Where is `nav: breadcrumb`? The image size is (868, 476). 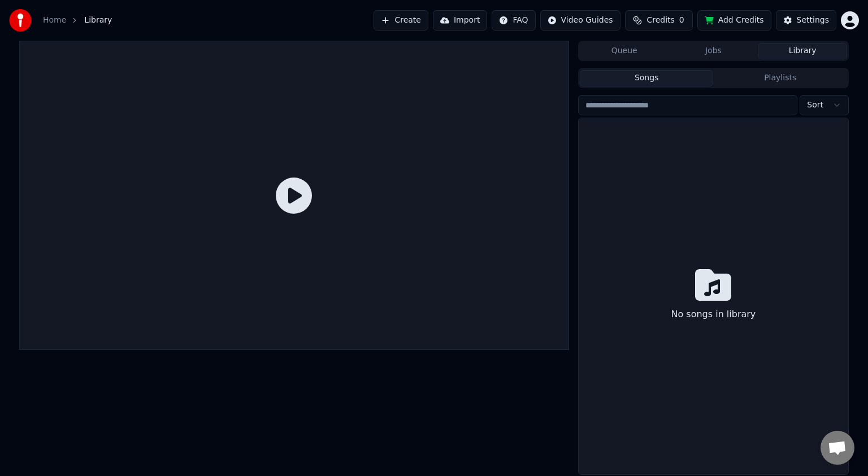
nav: breadcrumb is located at coordinates (78, 20).